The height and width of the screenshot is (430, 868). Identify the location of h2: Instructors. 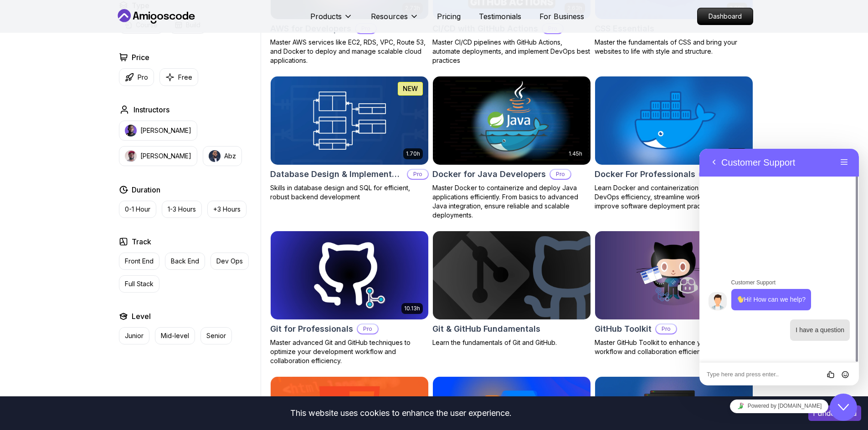
(151, 110).